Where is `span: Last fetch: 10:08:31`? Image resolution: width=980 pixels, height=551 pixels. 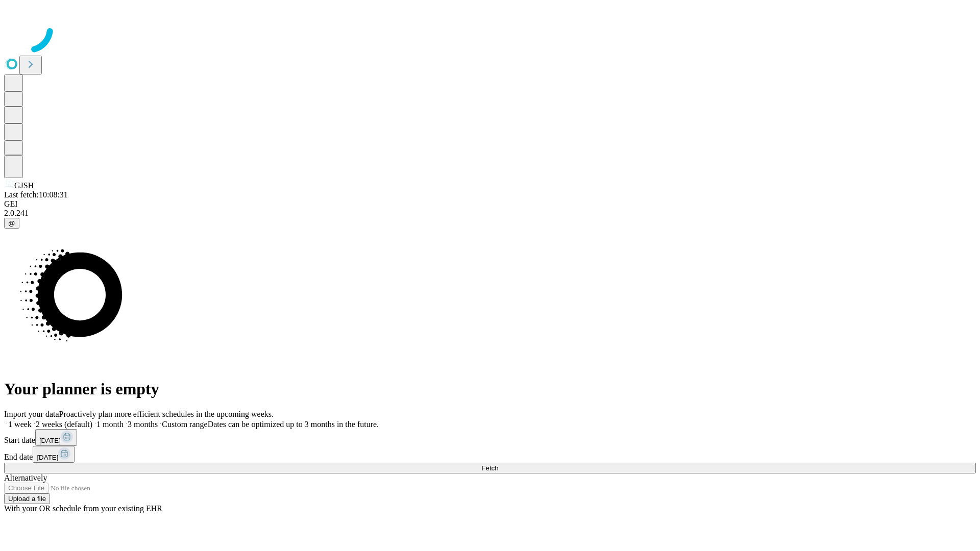
span: Last fetch: 10:08:31 is located at coordinates (36, 194).